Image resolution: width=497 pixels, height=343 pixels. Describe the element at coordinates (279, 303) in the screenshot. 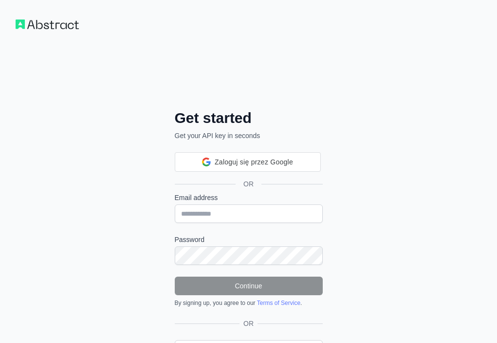

I see `a: Terms of Service` at that location.